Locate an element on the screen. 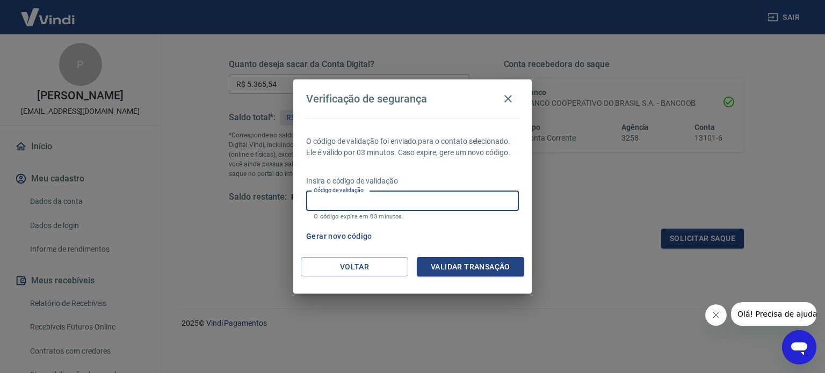  label: Código de validação is located at coordinates (338, 190).